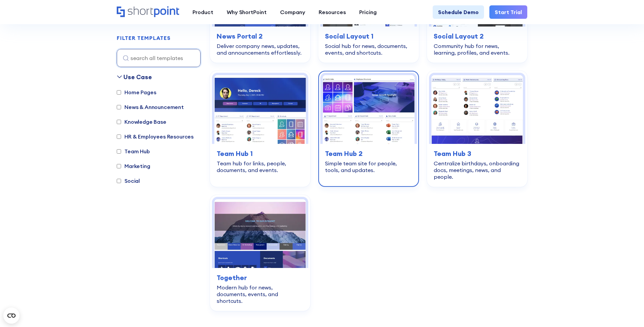  What do you see at coordinates (293, 12) in the screenshot?
I see `a: Company` at bounding box center [293, 12].